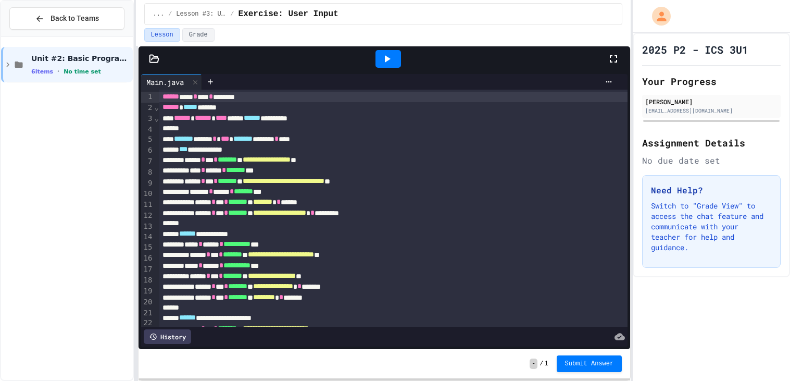  What do you see at coordinates (81, 58) in the screenshot?
I see `span: Unit #2: Basic Programming Concepts` at bounding box center [81, 58].